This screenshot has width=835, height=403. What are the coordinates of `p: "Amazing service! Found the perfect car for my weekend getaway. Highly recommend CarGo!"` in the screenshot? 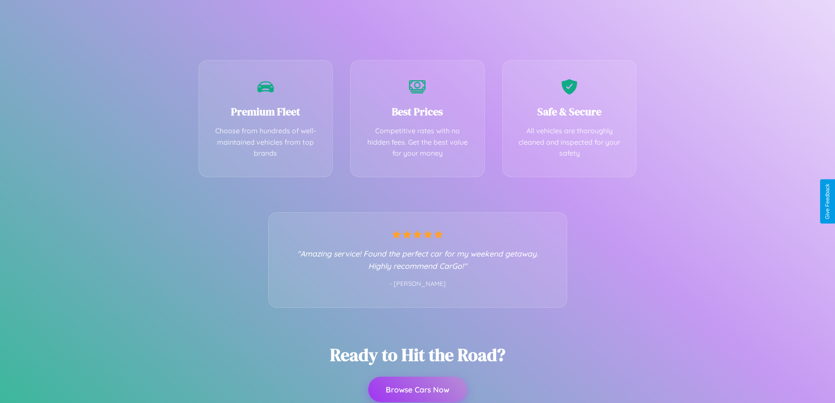 It's located at (418, 260).